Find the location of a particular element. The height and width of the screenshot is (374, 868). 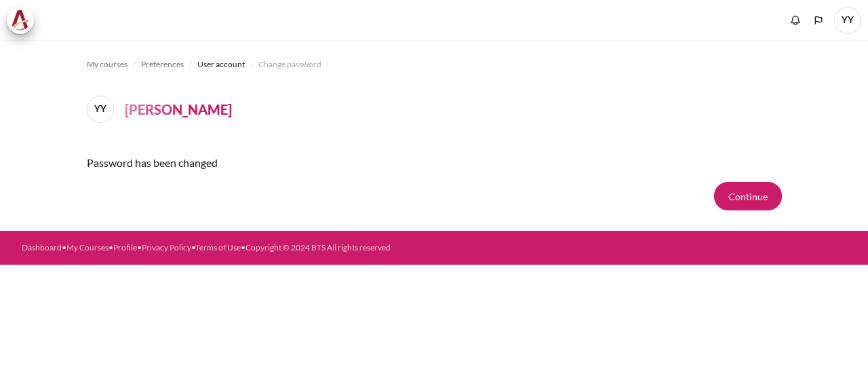

a: Privacy Policy is located at coordinates (166, 247).